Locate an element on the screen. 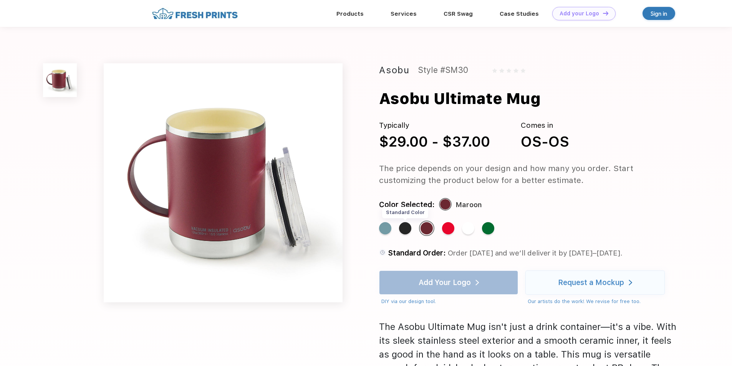  div: The price depends on your design and how many you order. Start customizing the product below for ... is located at coordinates (529, 174).